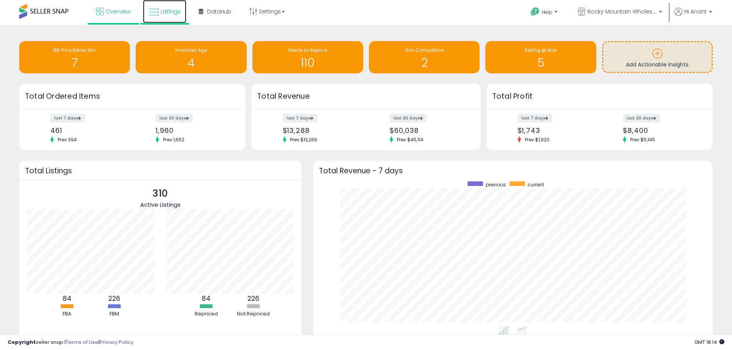 Image resolution: width=732 pixels, height=350 pixels. I want to click on h3: Total Profit, so click(600, 96).